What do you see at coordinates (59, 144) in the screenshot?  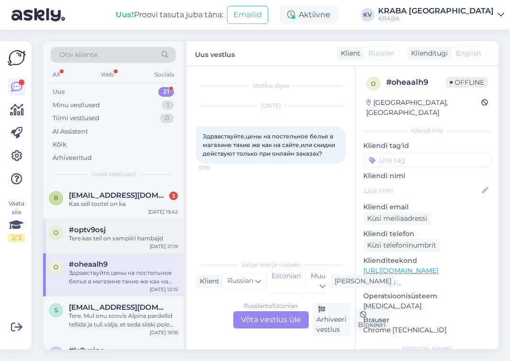 I see `div: Kõik` at bounding box center [59, 144].